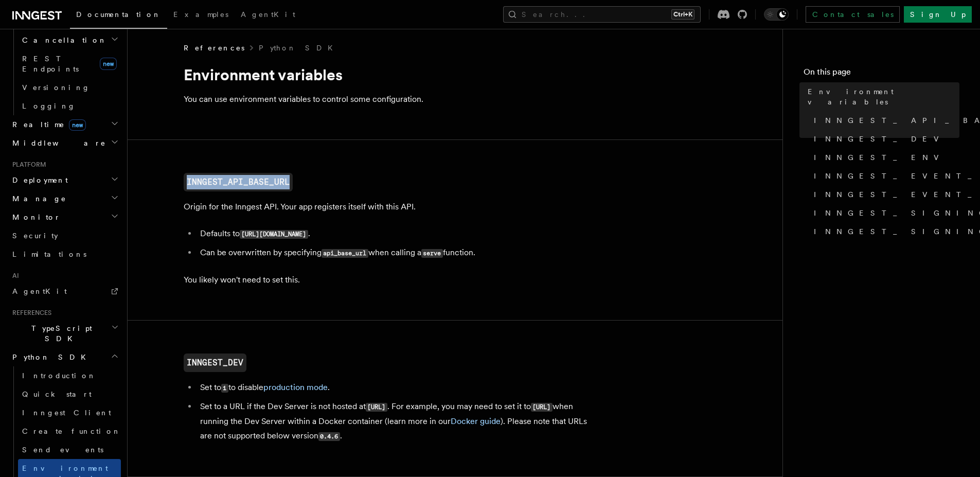  I want to click on a: Sign Up, so click(938, 15).